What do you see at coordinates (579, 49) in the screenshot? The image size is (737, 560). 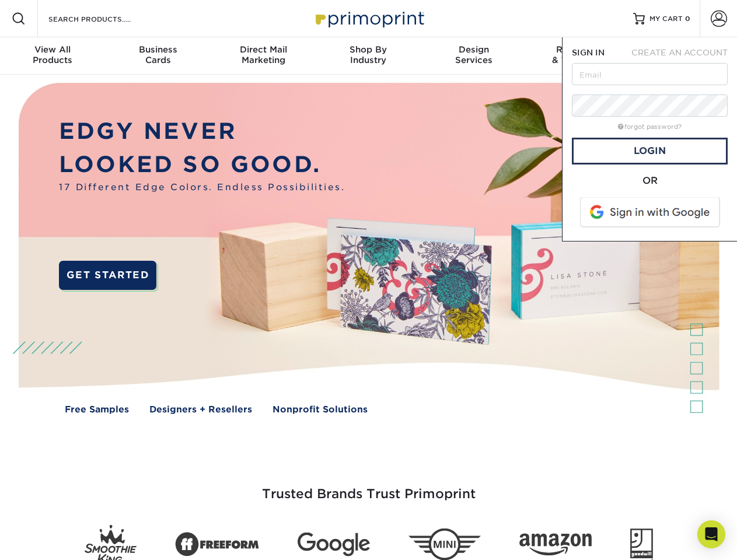 I see `span: Resources` at bounding box center [579, 49].